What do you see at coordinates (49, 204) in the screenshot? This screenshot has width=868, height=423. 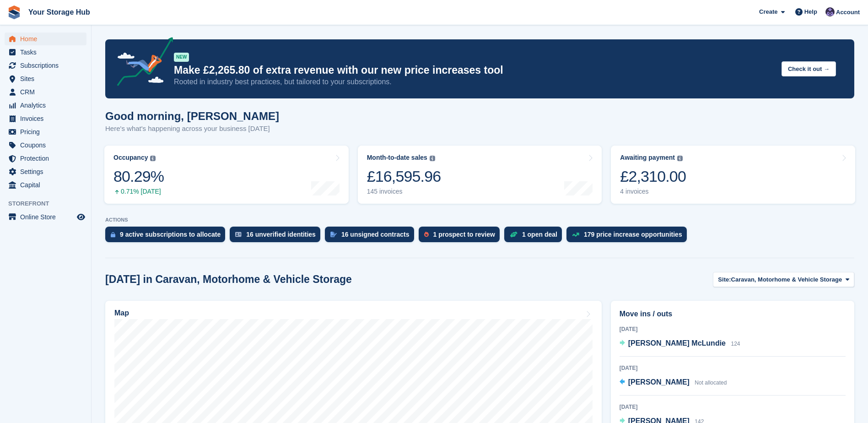 I see `span: Storefront` at bounding box center [49, 204].